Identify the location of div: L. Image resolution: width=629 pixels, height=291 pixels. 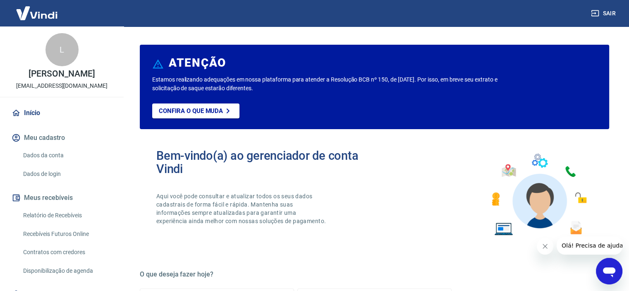
(62, 50).